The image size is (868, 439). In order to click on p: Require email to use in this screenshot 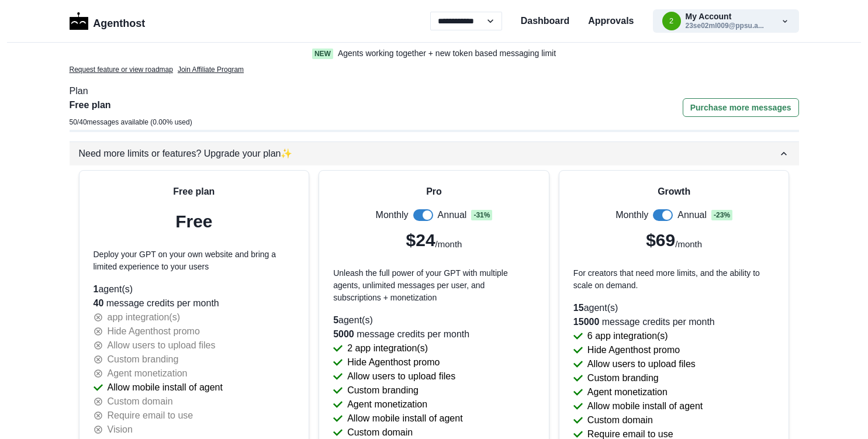, I will do `click(150, 415)`.